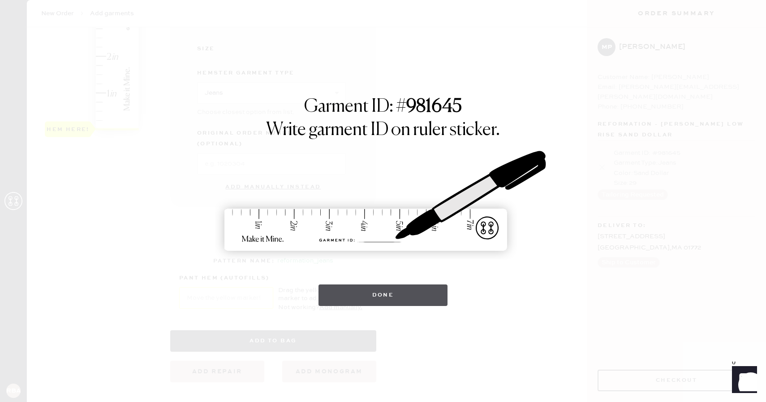 The image size is (766, 402). What do you see at coordinates (383, 108) in the screenshot?
I see `h1: Garment ID: #` at bounding box center [383, 108].